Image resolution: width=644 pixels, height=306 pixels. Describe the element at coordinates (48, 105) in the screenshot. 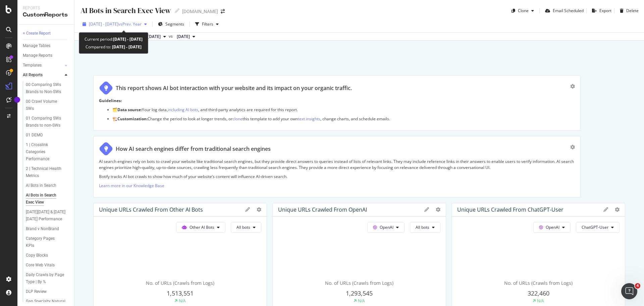

I see `a: 00 Crawl Volume SWs` at that location.